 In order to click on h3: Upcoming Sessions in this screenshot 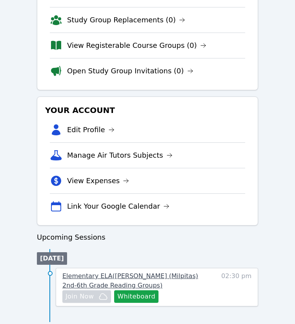, I will do `click(148, 238)`.